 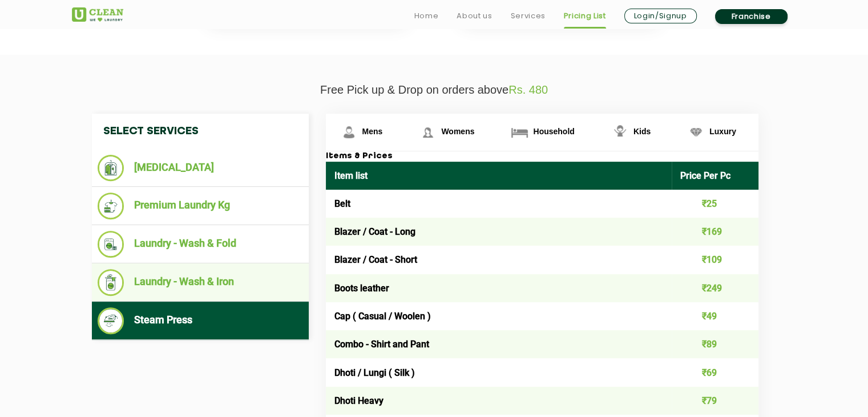 I want to click on td: ₹109, so click(x=716, y=259).